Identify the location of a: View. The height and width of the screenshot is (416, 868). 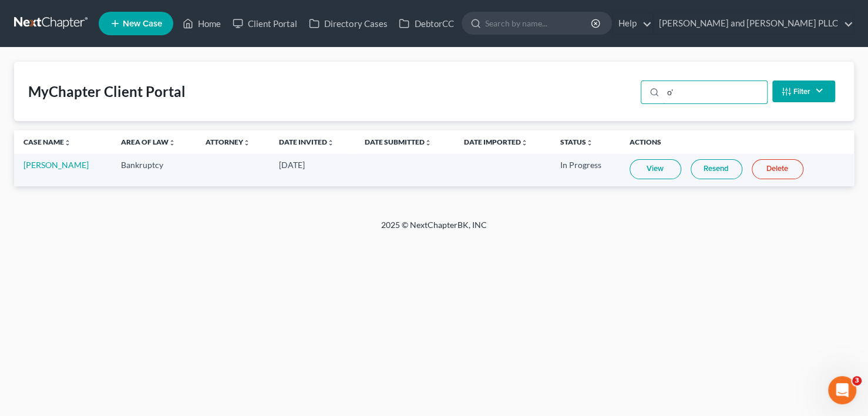
(656, 169).